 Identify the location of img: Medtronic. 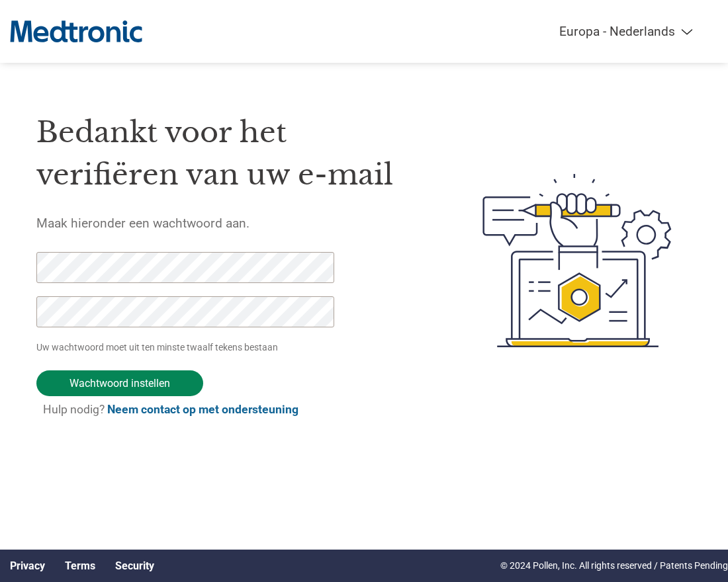
(76, 31).